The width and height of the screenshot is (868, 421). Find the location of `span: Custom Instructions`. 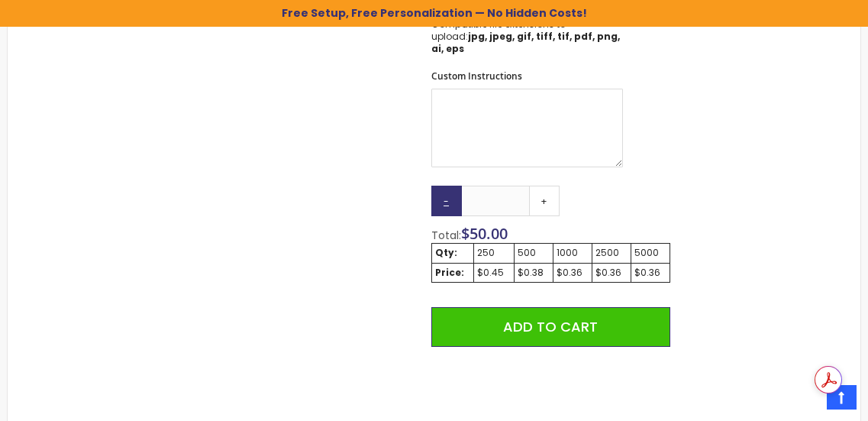

span: Custom Instructions is located at coordinates (477, 76).